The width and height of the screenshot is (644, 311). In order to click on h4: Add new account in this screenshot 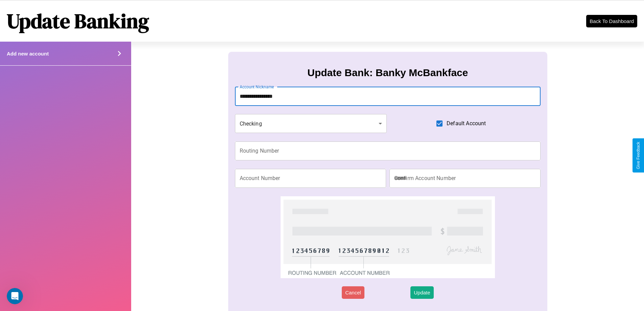, I will do `click(28, 54)`.